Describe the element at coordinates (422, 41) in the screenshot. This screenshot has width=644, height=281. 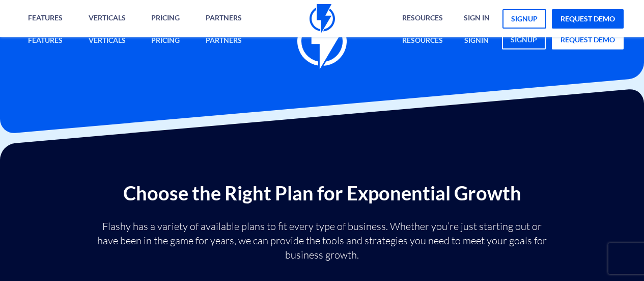
I see `a: Resources` at that location.